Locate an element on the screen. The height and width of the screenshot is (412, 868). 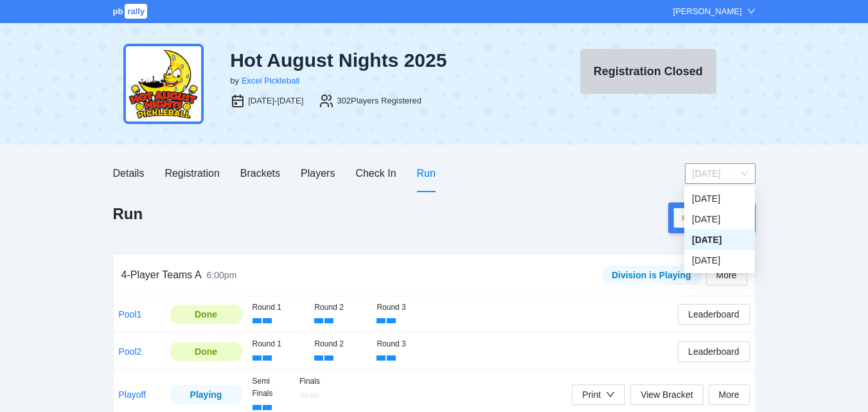
div: Print is located at coordinates (591, 395).